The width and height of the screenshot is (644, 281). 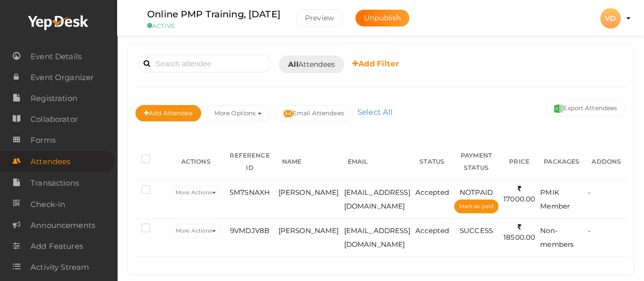 What do you see at coordinates (375, 63) in the screenshot?
I see `b: Add Filter` at bounding box center [375, 63].